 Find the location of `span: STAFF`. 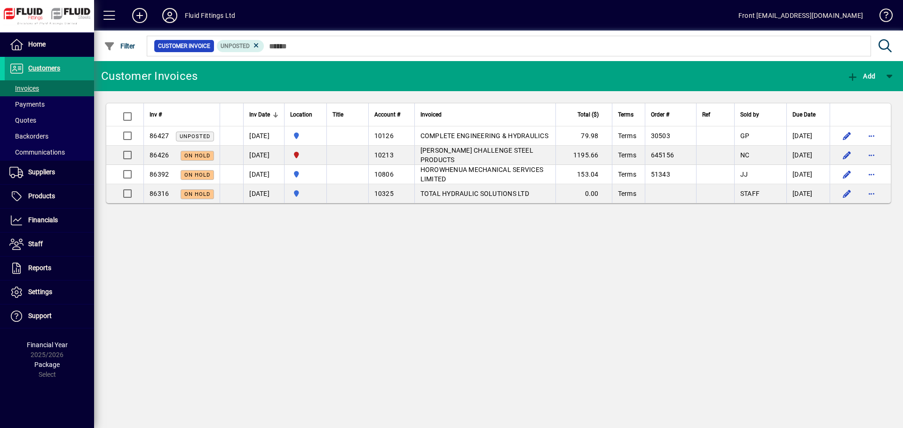

span: STAFF is located at coordinates (749, 194).